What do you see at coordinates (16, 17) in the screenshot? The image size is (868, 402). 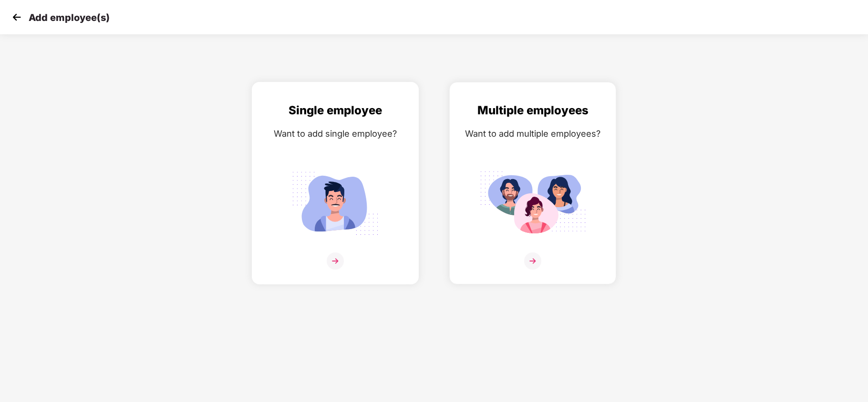 I see `img: svg+xml;base64,PHN2ZyB4bWxucz0iaHR0cDovL3d3dy53My5vcmcvMjAwMC9zdmciIHdpZHRoPSIzMCIgaGVpZ2h0PSIzMC...` at bounding box center [16, 17].